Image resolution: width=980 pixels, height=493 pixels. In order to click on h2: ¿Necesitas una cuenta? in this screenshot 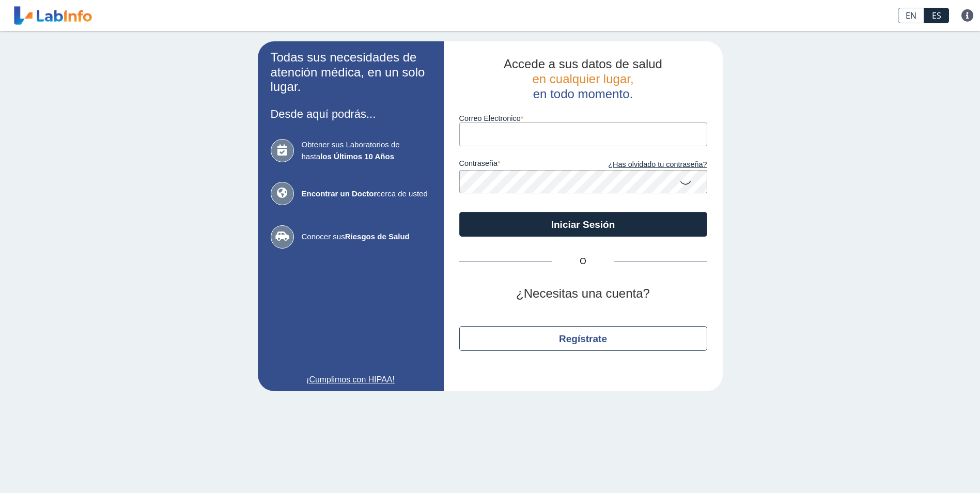, I will do `click(583, 294)`.